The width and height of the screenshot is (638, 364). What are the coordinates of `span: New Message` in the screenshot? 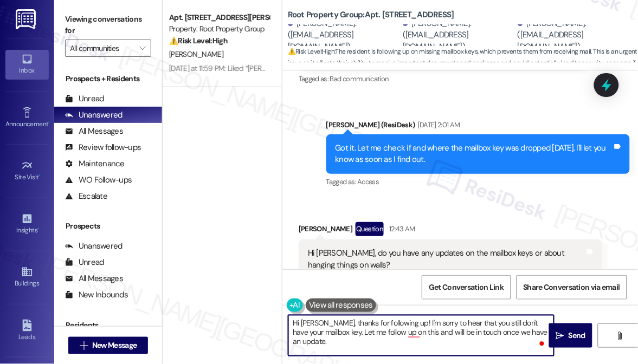 It's located at (115, 345).